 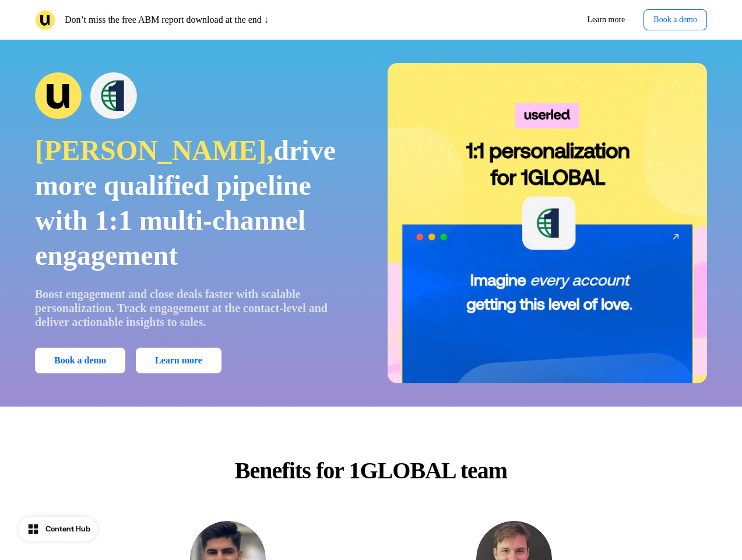 What do you see at coordinates (195, 203) in the screenshot?
I see `p: drive more qualified pipeline with 1:1 multi-channel engagement` at bounding box center [195, 203].